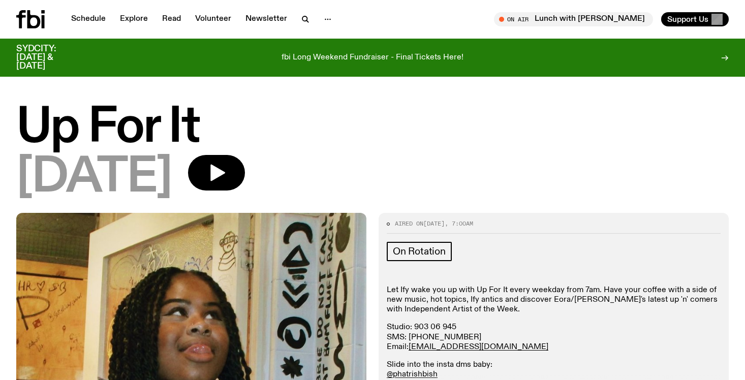 The height and width of the screenshot is (380, 745). What do you see at coordinates (373, 58) in the screenshot?
I see `p: fbi Long Weekend Fundraiser - Final Tickets Here!` at bounding box center [373, 58].